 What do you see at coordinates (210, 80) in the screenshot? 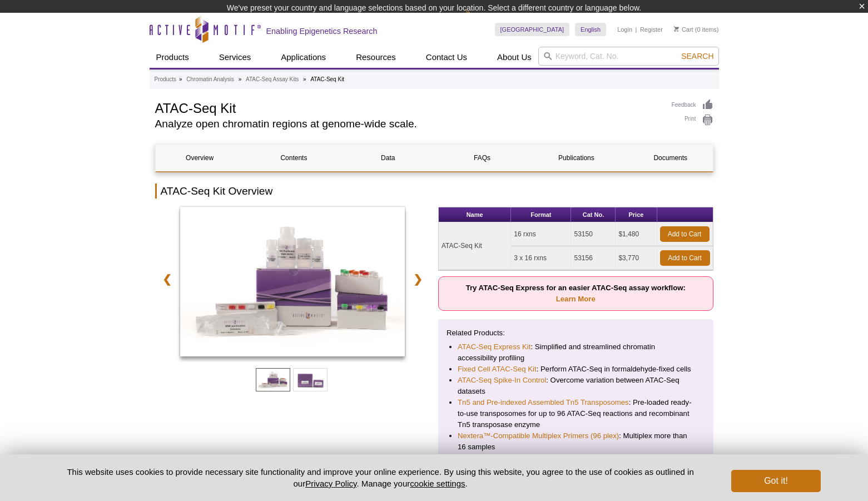
I see `a: Chromatin Analysis` at bounding box center [210, 80].